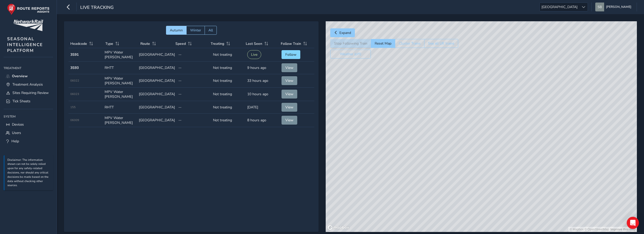 This screenshot has height=234, width=644. What do you see at coordinates (28, 85) in the screenshot?
I see `span: Treatment Analysis` at bounding box center [28, 85].